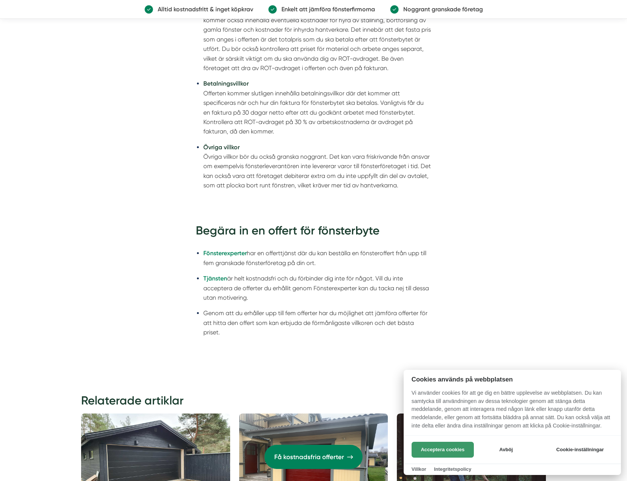 This screenshot has height=481, width=627. I want to click on button: Avböj, so click(506, 450).